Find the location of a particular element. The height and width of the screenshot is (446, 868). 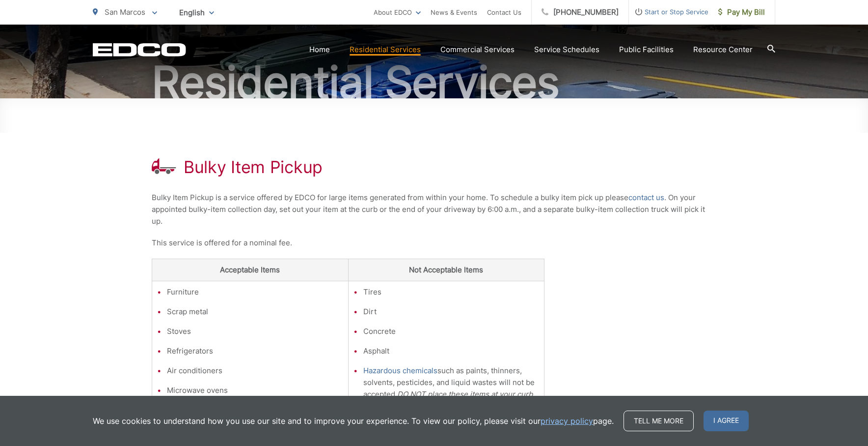

a: Commercial Services is located at coordinates (478, 49).